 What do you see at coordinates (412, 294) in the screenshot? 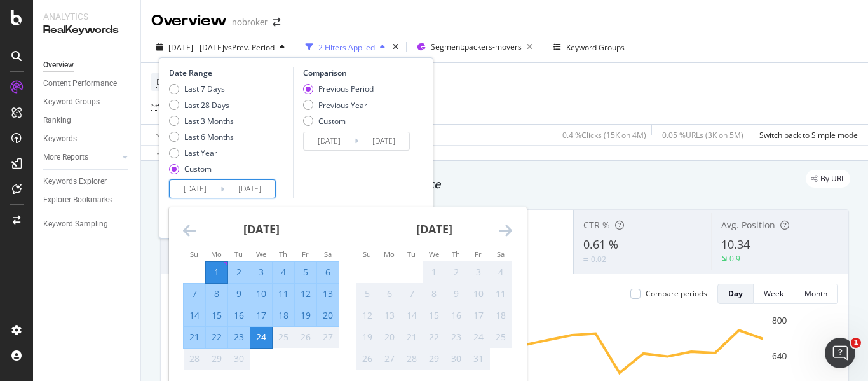
I see `div: 7` at bounding box center [412, 294].